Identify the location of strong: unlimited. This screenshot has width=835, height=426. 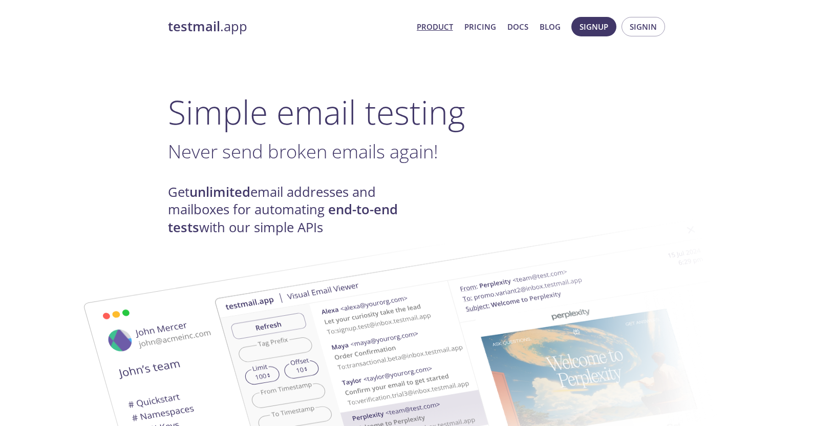
(220, 192).